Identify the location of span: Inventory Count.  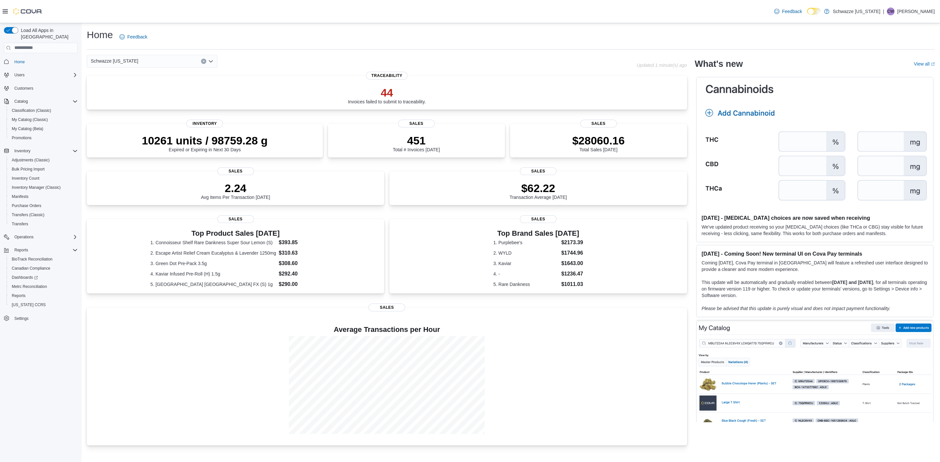
(25, 178).